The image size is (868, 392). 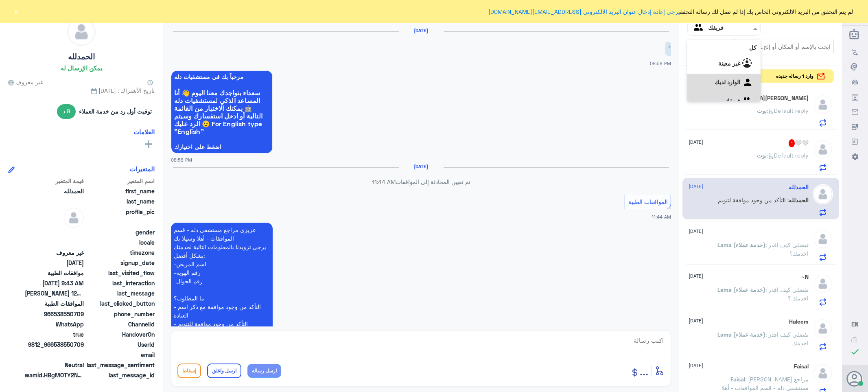 What do you see at coordinates (762, 155) in the screenshot?
I see `span: بوت` at bounding box center [762, 155].